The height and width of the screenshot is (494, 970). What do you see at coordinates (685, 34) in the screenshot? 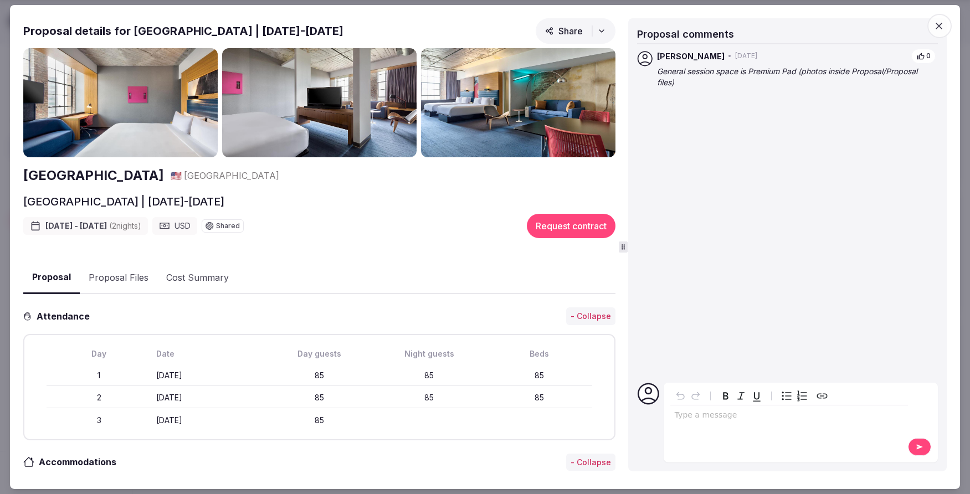
I see `span: Proposal comments` at bounding box center [685, 34].